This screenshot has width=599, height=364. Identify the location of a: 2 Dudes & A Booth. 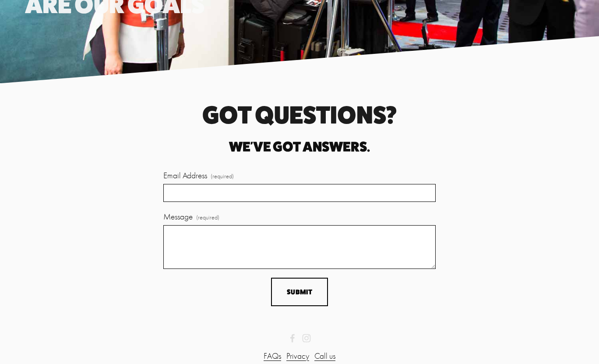
(293, 338).